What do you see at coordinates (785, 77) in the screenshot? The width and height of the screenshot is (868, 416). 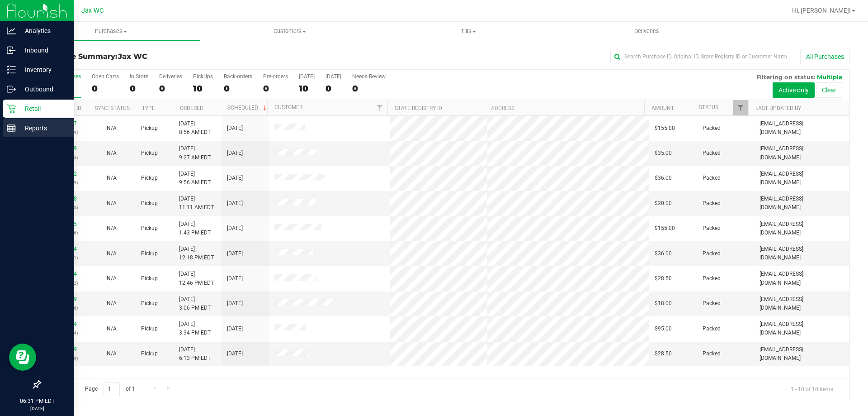 I see `span: Filtering on status:` at bounding box center [785, 77].